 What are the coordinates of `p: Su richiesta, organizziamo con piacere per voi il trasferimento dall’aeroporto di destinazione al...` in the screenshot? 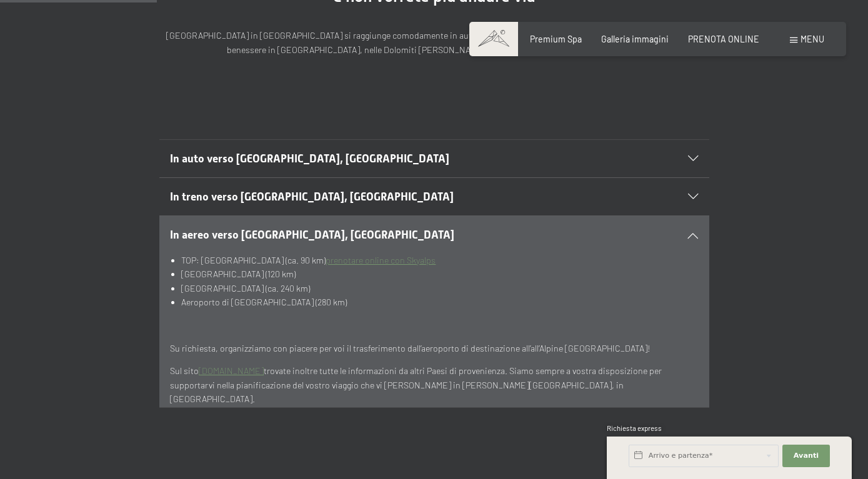 It's located at (434, 348).